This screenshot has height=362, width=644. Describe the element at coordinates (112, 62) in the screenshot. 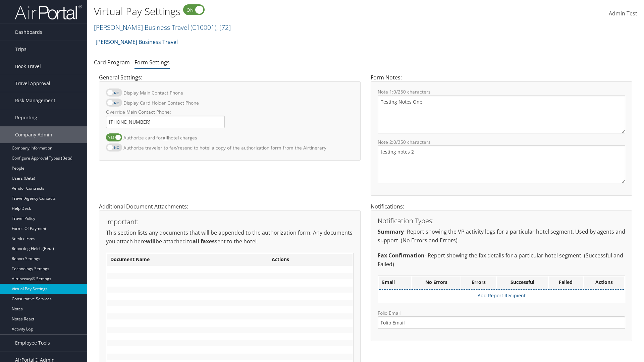

I see `a: Card Program` at that location.